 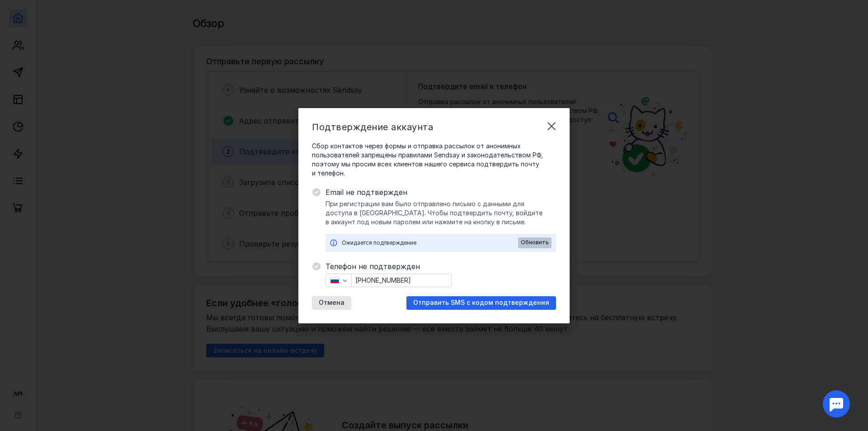 What do you see at coordinates (481, 303) in the screenshot?
I see `button: Отправить SMS с кодом подтверждения` at bounding box center [481, 303].